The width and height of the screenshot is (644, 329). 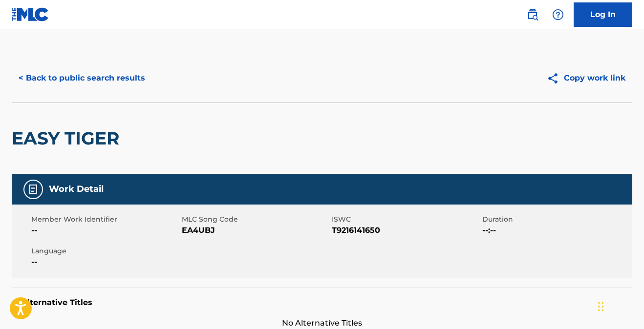 I want to click on span: Member Work Identifier, so click(x=105, y=219).